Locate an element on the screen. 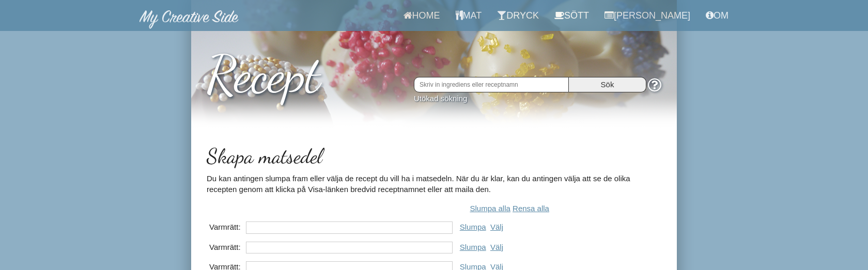 This screenshot has height=270, width=868. a: Rensa alla is located at coordinates (530, 208).